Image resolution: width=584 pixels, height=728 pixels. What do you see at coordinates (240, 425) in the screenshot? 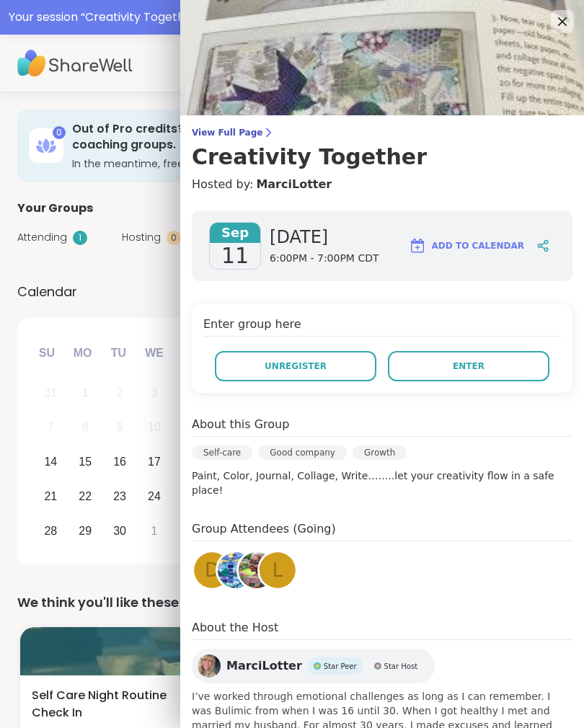
I see `h4: About this Group` at bounding box center [240, 425].